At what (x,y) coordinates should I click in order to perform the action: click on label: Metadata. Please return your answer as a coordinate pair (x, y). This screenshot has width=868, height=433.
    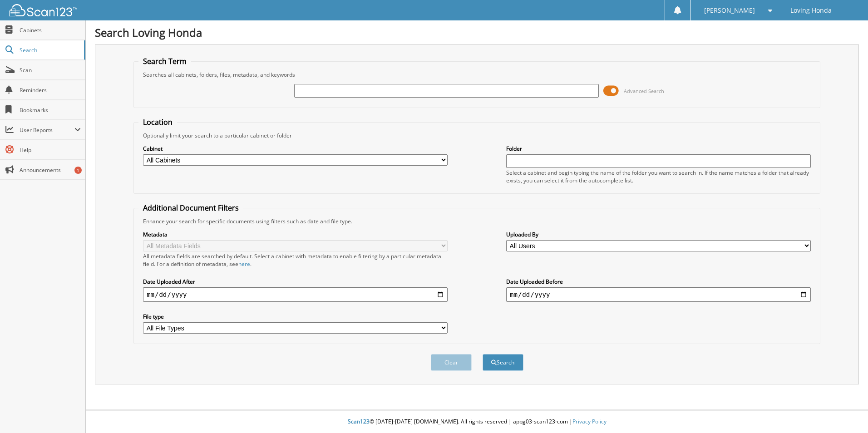
    Looking at the image, I should click on (295, 234).